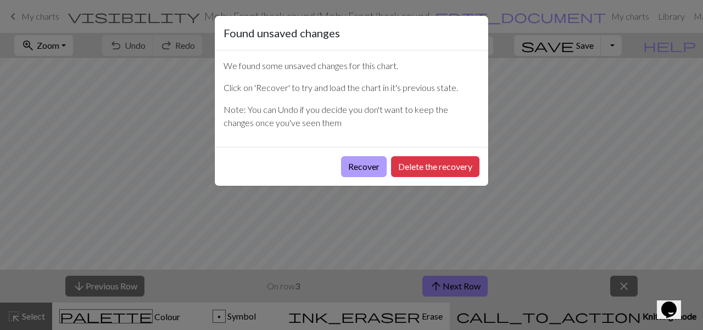  Describe the element at coordinates (363, 167) in the screenshot. I see `button: Recover` at that location.